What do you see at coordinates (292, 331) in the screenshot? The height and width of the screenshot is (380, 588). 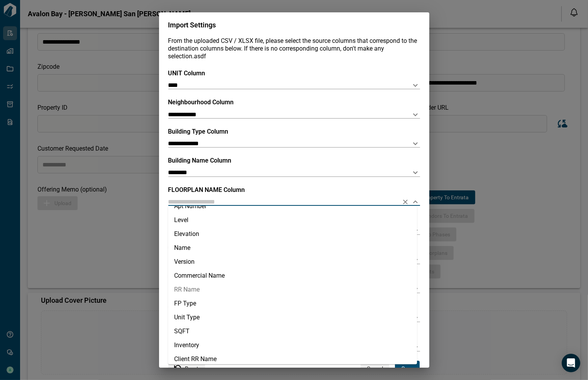 I see `li: SQFT` at bounding box center [292, 331].